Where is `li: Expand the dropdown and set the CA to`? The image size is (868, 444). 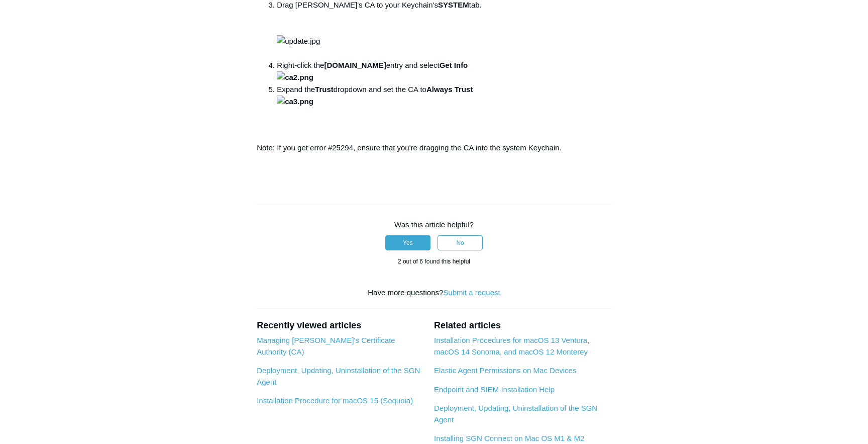 li: Expand the dropdown and set the CA to is located at coordinates (444, 108).